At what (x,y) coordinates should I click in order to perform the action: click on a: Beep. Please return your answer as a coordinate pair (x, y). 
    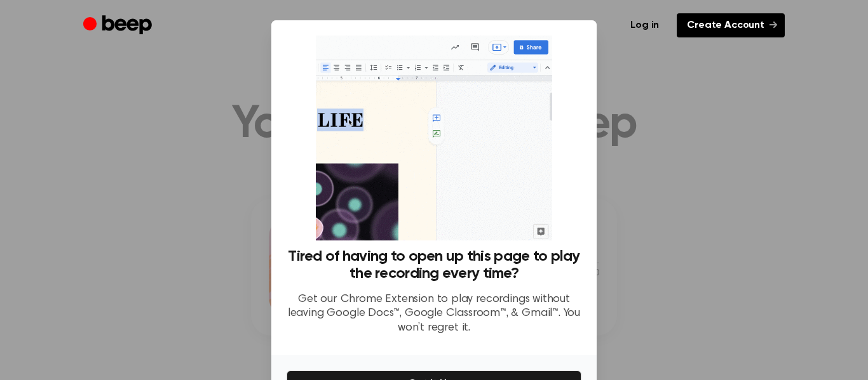
    Looking at the image, I should click on (119, 25).